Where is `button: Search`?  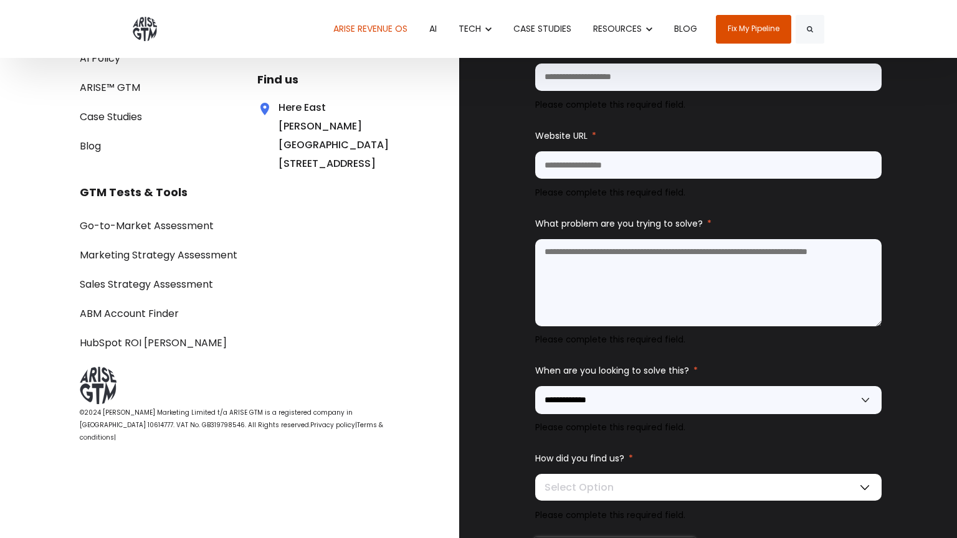 button: Search is located at coordinates (810, 29).